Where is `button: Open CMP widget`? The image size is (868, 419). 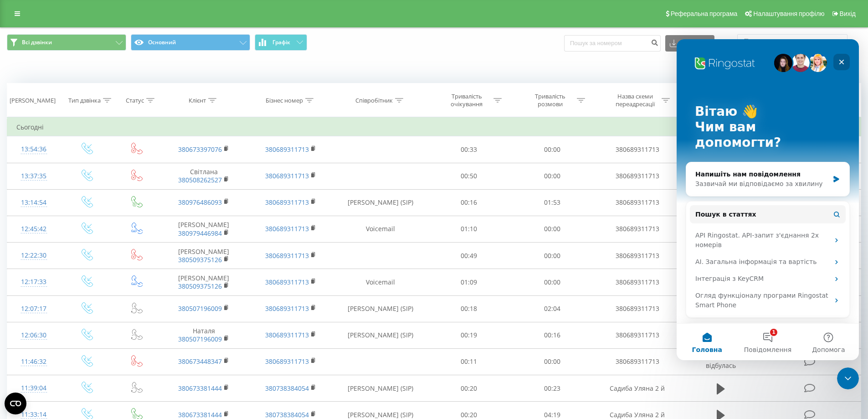 button: Open CMP widget is located at coordinates (16, 403).